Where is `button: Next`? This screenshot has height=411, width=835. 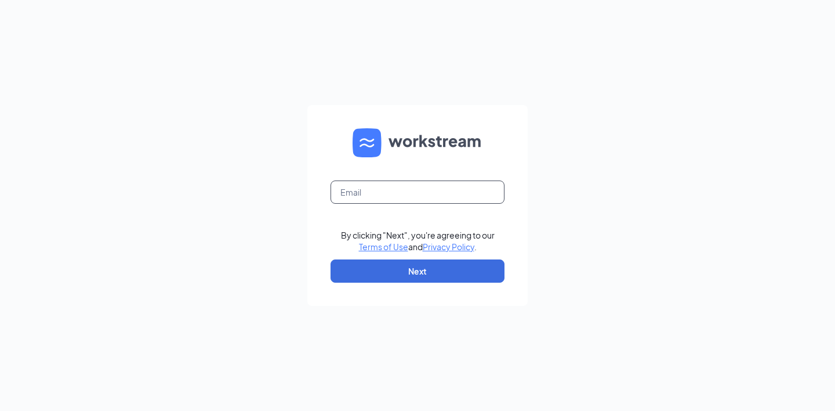
button: Next is located at coordinates (418, 271).